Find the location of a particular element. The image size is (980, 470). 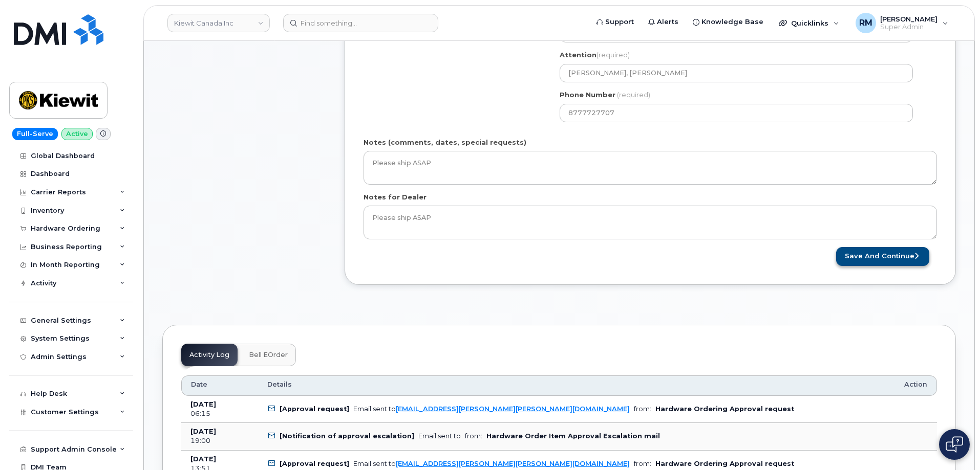

div: 19:00 is located at coordinates (220, 441).